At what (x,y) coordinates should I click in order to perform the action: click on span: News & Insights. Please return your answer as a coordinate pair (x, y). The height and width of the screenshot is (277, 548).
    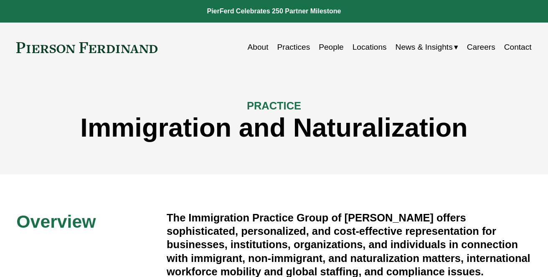
    Looking at the image, I should click on (424, 47).